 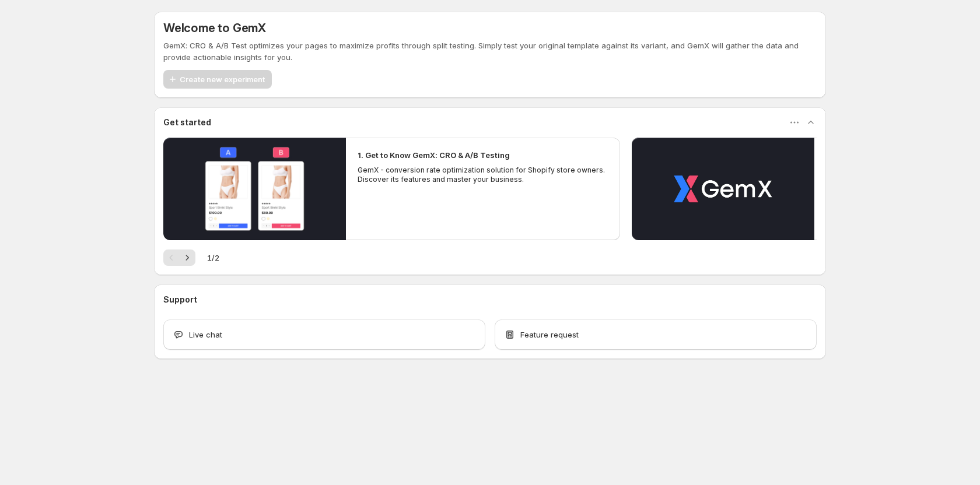 What do you see at coordinates (181, 300) in the screenshot?
I see `h3: Support` at bounding box center [181, 300].